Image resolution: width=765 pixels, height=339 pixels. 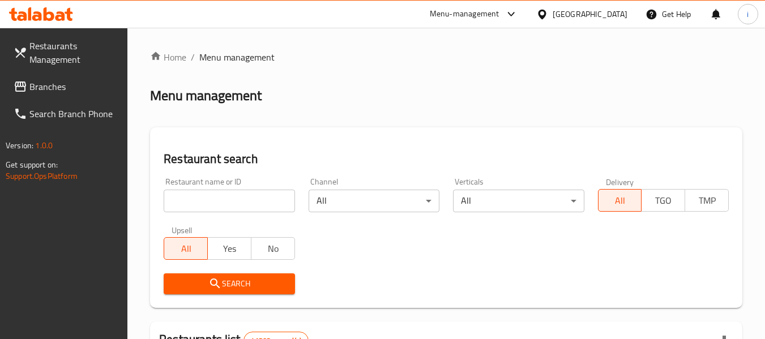 What do you see at coordinates (707, 200) in the screenshot?
I see `button: TMP` at bounding box center [707, 200].